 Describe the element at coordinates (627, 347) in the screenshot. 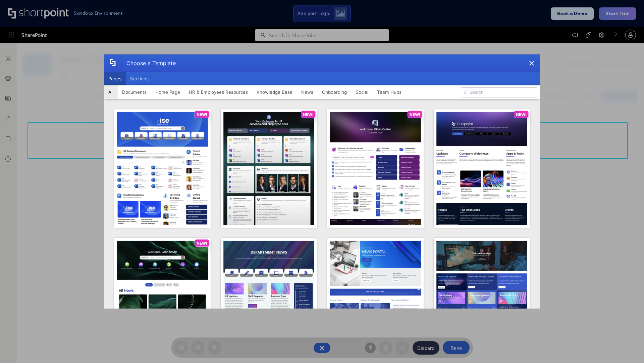

I see `div: Chat Widget` at that location.